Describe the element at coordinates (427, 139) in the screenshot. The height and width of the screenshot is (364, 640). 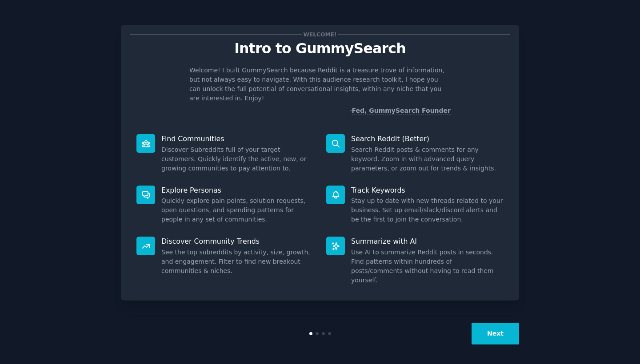
I see `p: Search Reddit (Better)` at that location.